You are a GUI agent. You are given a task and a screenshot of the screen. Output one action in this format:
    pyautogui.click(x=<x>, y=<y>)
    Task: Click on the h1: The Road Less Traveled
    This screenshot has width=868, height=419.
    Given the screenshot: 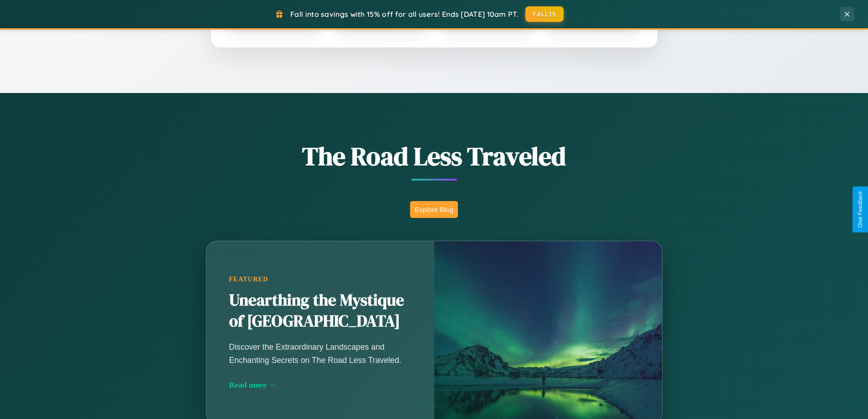 What is the action you would take?
    pyautogui.click(x=434, y=156)
    